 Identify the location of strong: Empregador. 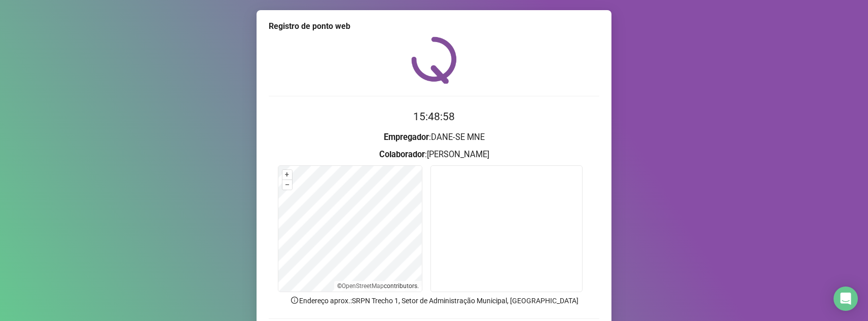
(406, 137).